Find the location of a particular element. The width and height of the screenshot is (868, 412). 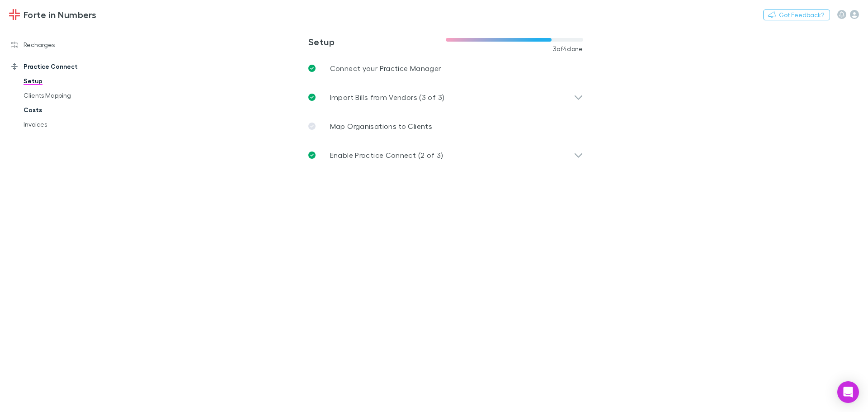

p: Import Bills from Vendors (3 of 3) is located at coordinates (388, 98).